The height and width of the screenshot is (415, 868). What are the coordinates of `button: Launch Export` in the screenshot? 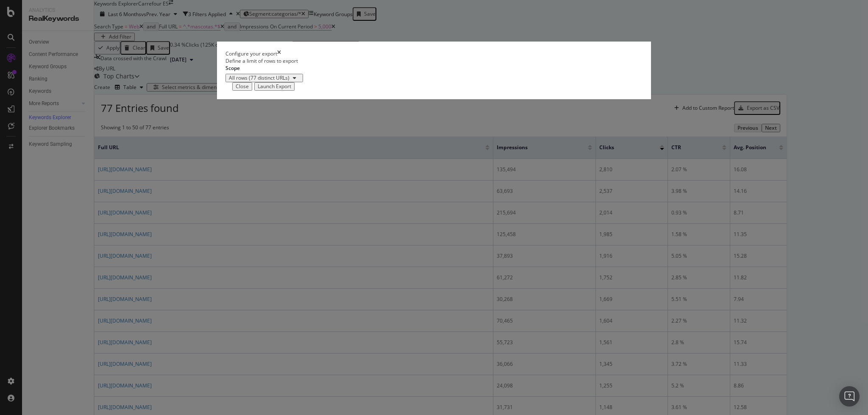 It's located at (274, 86).